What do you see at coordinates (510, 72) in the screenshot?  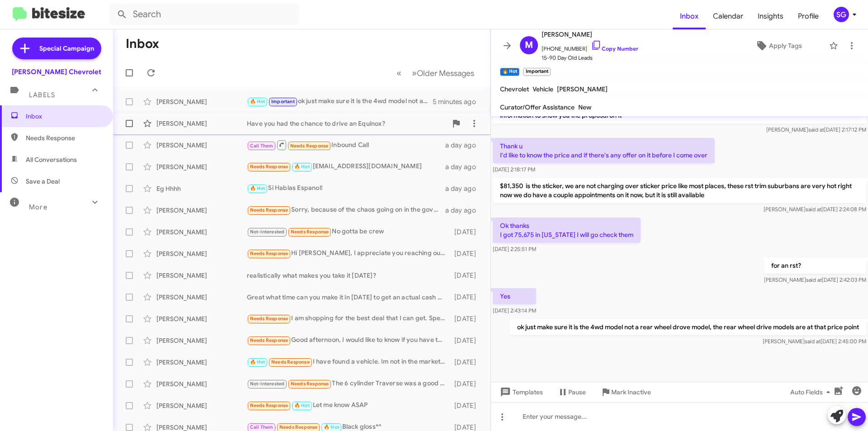 I see `small: 🔥 Hot` at bounding box center [510, 72].